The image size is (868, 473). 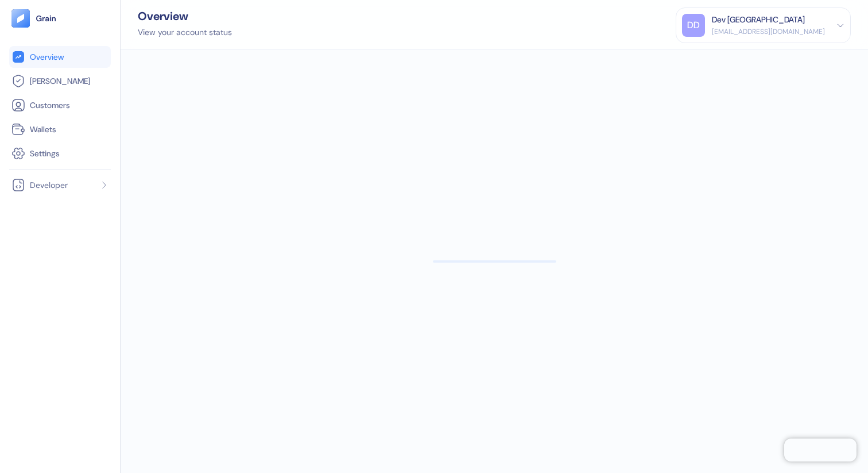 What do you see at coordinates (46, 18) in the screenshot?
I see `img: logo` at bounding box center [46, 18].